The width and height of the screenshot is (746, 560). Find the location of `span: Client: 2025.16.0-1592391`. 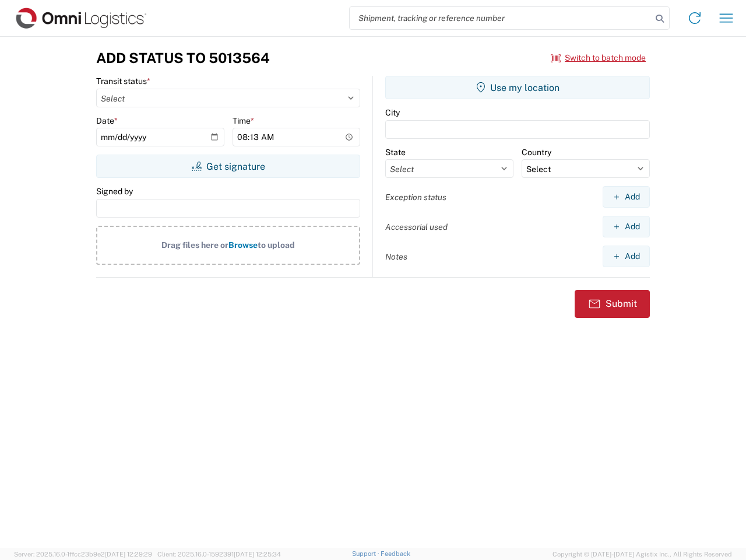

span: Client: 2025.16.0-1592391 is located at coordinates (219, 554).